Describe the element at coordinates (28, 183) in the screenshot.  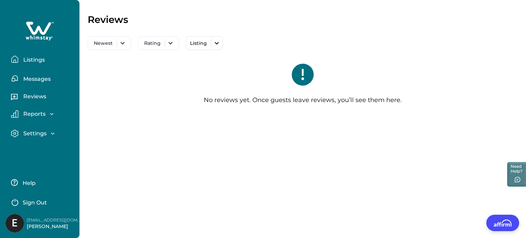
I see `p: Help` at that location.